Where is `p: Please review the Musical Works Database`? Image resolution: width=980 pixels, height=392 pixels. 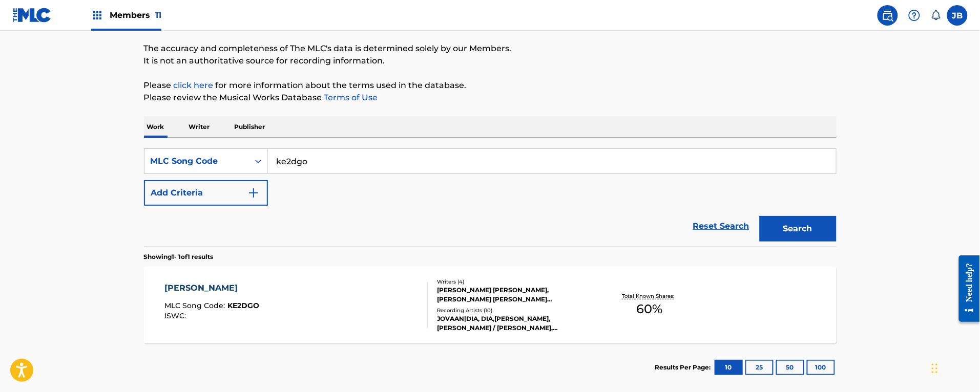 p: Please review the Musical Works Database is located at coordinates (490, 98).